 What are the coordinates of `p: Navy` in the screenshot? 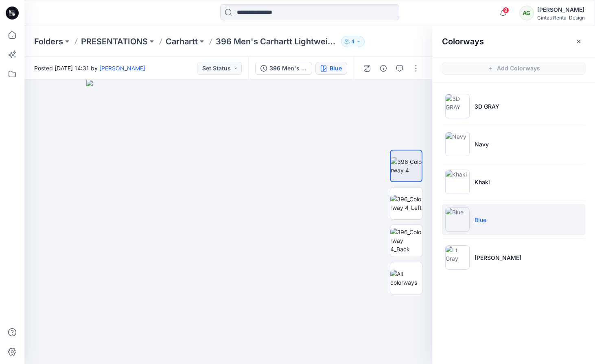 It's located at (481, 144).